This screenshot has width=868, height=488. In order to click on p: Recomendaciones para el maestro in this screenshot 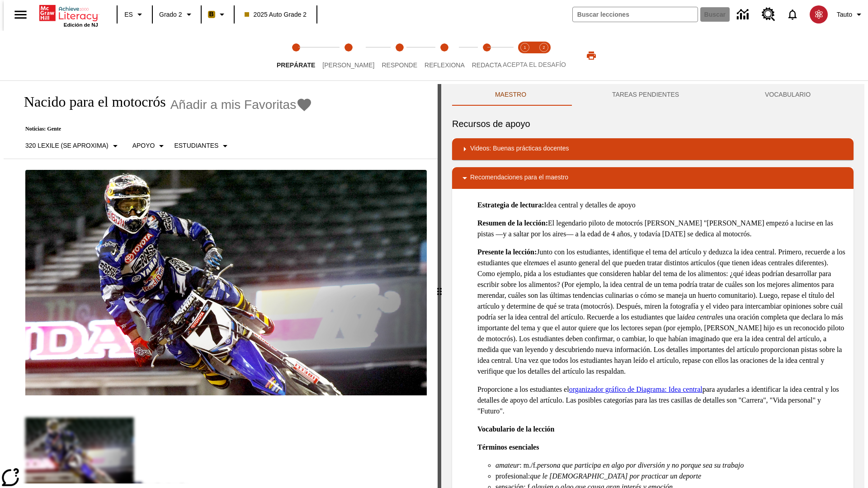, I will do `click(519, 178)`.